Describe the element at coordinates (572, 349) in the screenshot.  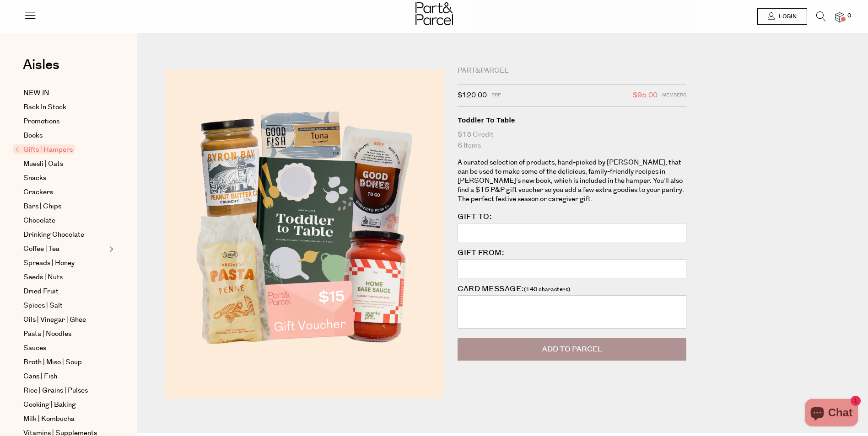
I see `span: Add to Parcel` at that location.